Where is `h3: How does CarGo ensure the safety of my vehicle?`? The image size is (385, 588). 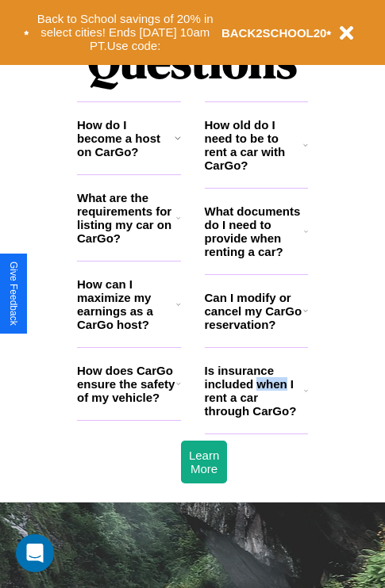 h3: How does CarGo ensure the safety of my vehicle? is located at coordinates (126, 384).